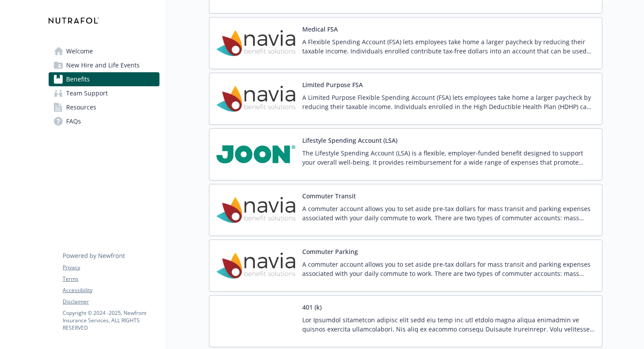 This screenshot has width=644, height=349. Describe the element at coordinates (79, 51) in the screenshot. I see `span: Welcome` at that location.